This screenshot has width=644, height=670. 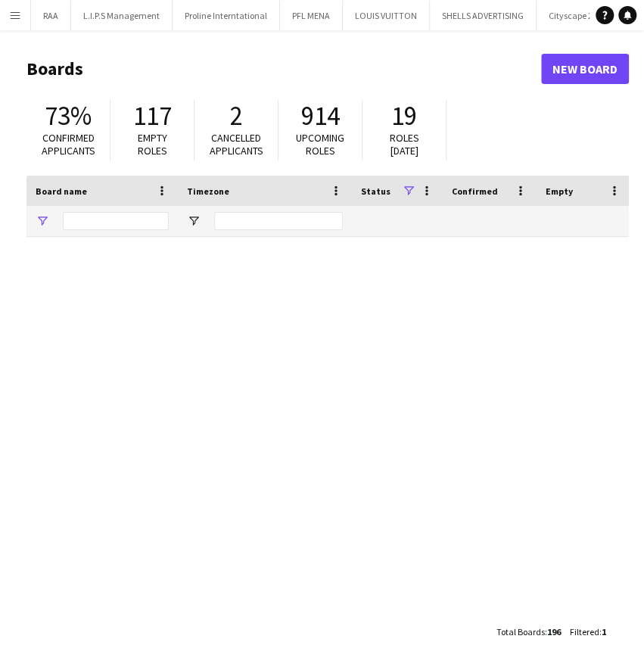 What do you see at coordinates (208, 191) in the screenshot?
I see `span: Timezone` at bounding box center [208, 191].